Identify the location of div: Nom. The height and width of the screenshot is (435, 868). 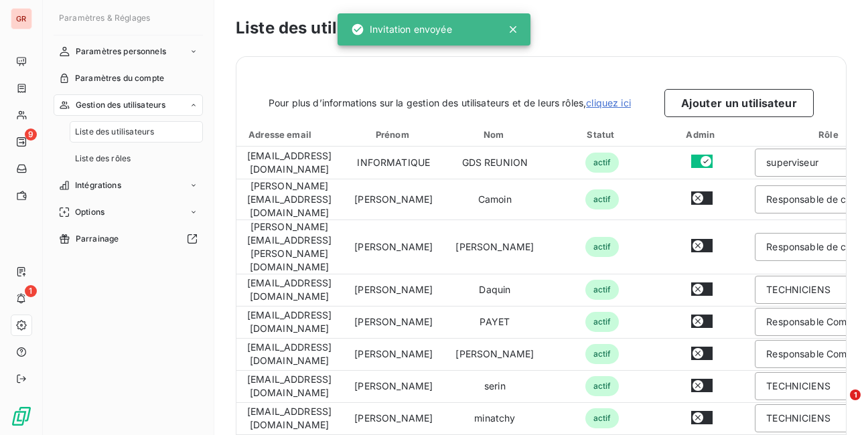
(495, 134).